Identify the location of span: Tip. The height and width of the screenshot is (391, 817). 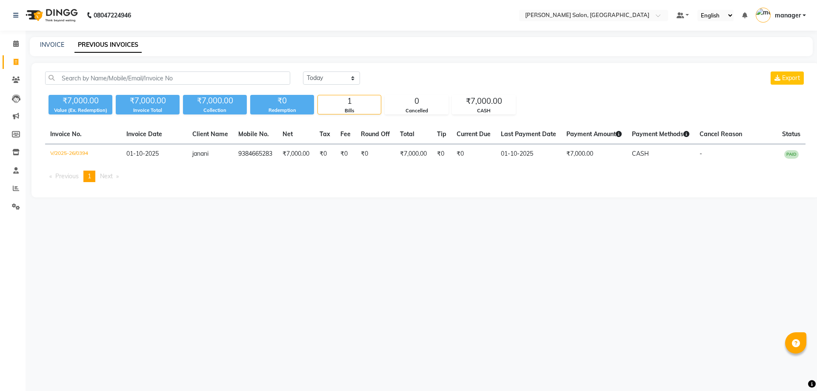
(441, 134).